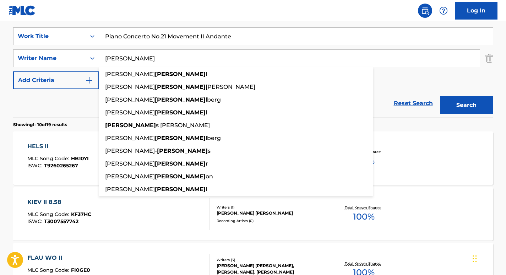 This screenshot has width=506, height=275. I want to click on div: HELS II, so click(58, 146).